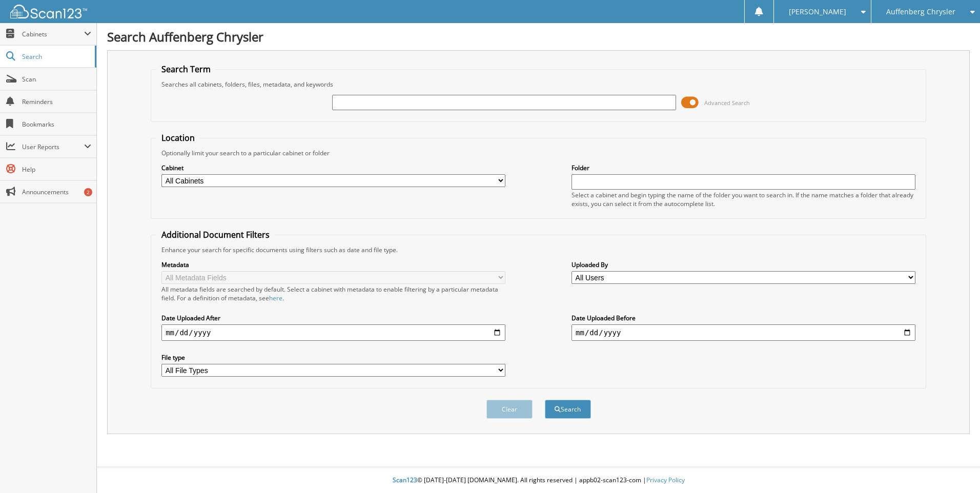 The height and width of the screenshot is (493, 980). Describe the element at coordinates (743, 317) in the screenshot. I see `label: Date Uploaded Before` at that location.